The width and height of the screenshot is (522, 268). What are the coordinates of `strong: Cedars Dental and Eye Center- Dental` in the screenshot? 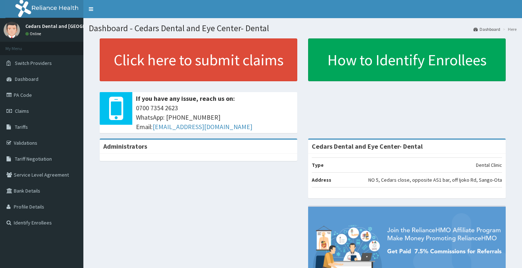 It's located at (367, 146).